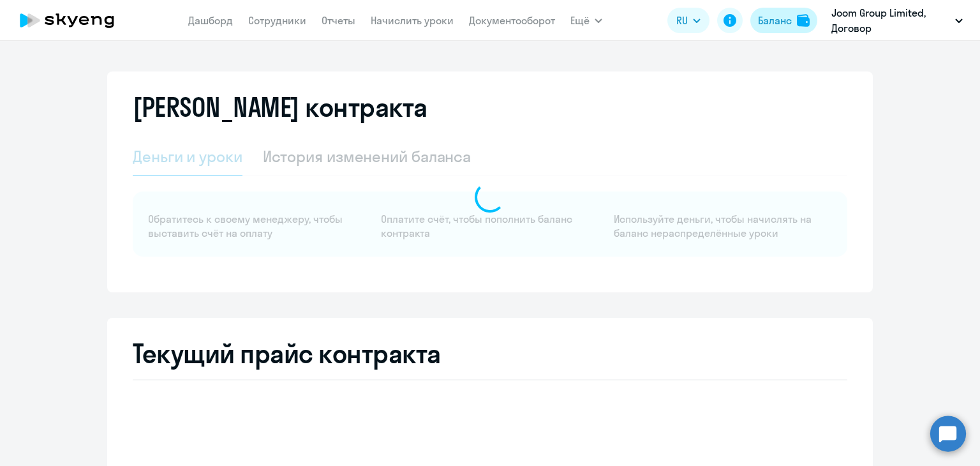 The width and height of the screenshot is (980, 466). What do you see at coordinates (890, 21) in the screenshot?
I see `p: Joom Group Limited, Договор` at bounding box center [890, 21].